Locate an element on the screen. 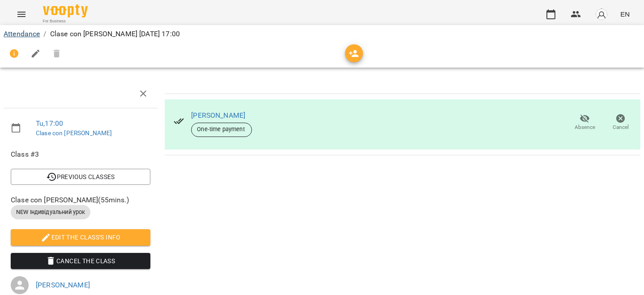  span: Class #3 is located at coordinates (80, 155).